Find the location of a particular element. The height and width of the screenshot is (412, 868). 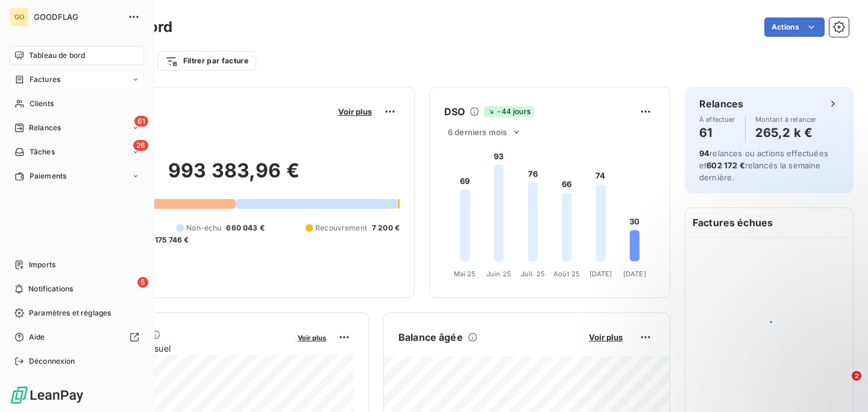

span: GOODFLAG is located at coordinates (77, 17).